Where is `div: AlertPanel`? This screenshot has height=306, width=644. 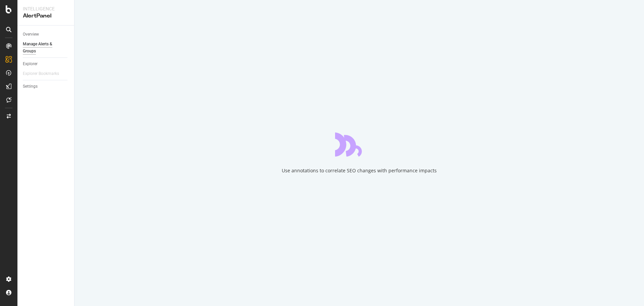
div: AlertPanel is located at coordinates (46, 16).